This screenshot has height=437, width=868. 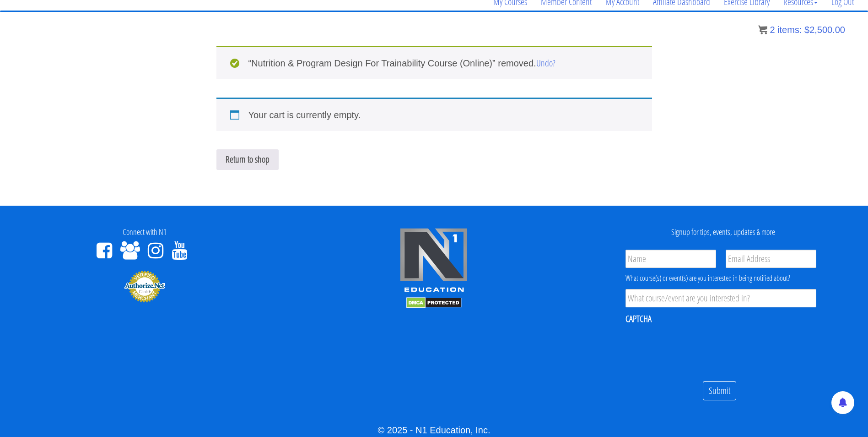 I want to click on span: items:, so click(x=790, y=30).